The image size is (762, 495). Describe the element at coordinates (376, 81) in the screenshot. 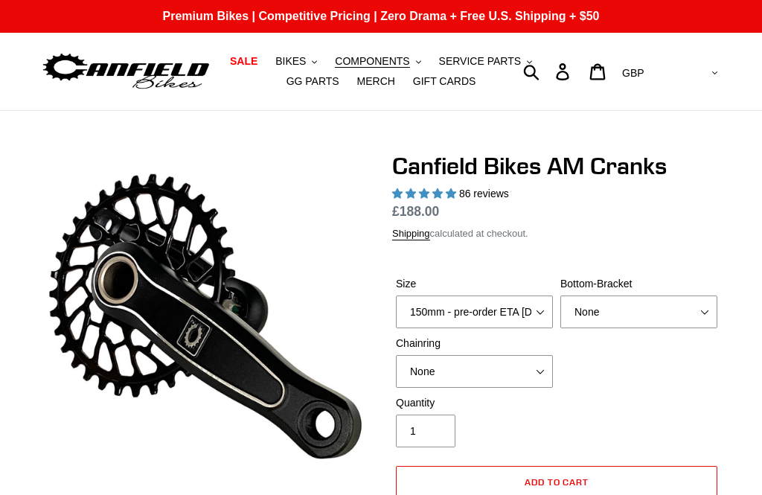

I see `a: MERCH` at that location.